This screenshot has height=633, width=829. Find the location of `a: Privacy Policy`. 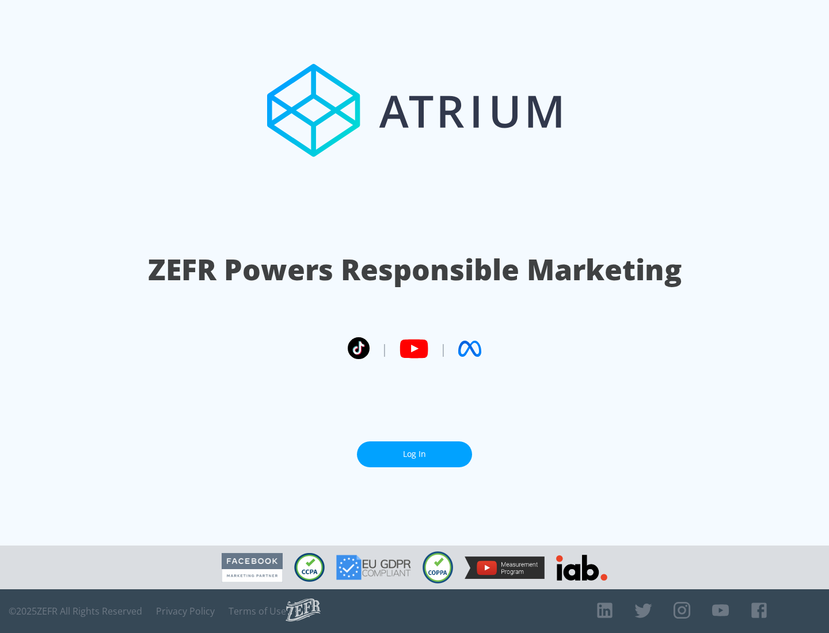

a: Privacy Policy is located at coordinates (185, 612).